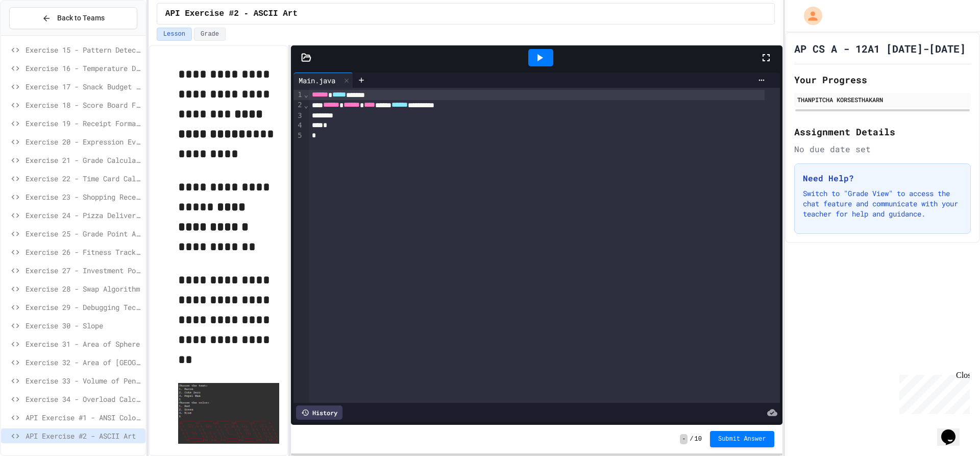 The width and height of the screenshot is (980, 456). Describe the element at coordinates (882, 132) in the screenshot. I see `h2: Assignment Details` at that location.